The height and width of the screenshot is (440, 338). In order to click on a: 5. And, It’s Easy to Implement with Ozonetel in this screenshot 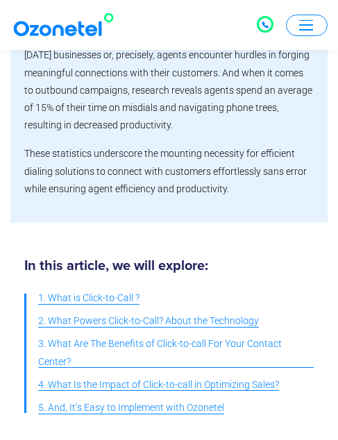, I will do `click(131, 408)`.